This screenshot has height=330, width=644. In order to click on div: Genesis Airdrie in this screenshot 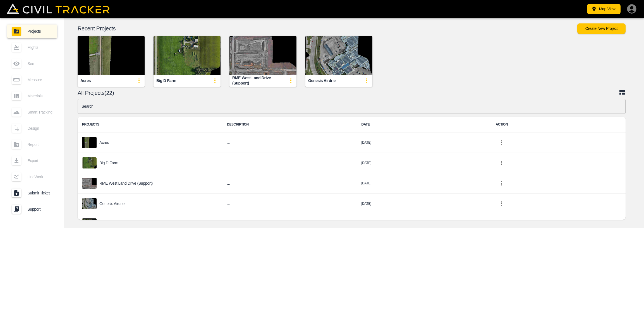, I will do `click(322, 81)`.